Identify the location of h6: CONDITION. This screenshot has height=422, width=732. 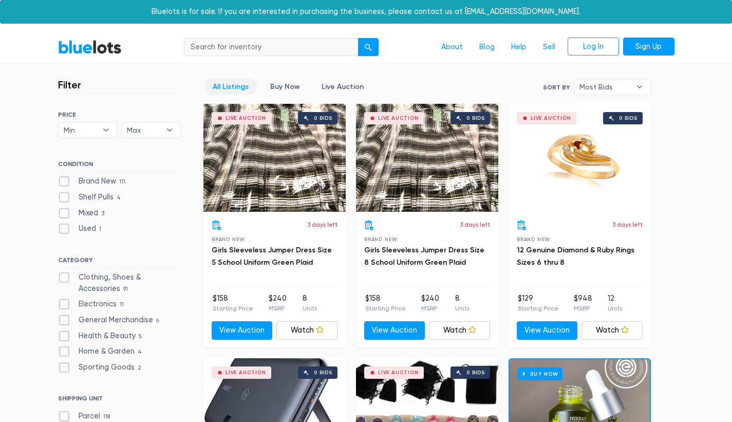
(119, 166).